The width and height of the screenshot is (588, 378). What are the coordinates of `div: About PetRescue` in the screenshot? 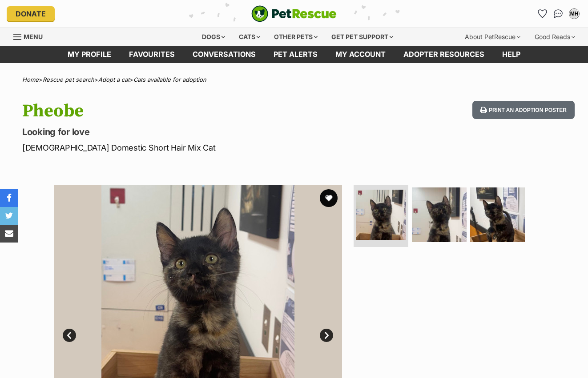 It's located at (492, 37).